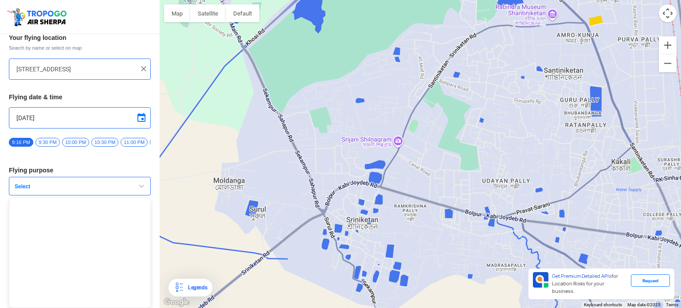  I want to click on span: 10:00 PM, so click(75, 142).